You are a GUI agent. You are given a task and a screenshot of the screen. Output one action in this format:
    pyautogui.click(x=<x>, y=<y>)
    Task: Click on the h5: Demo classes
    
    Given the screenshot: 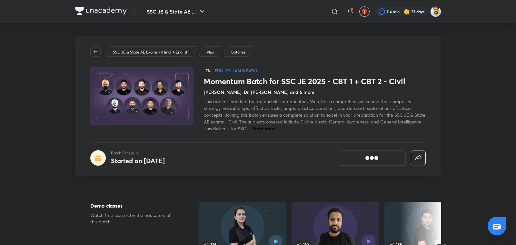 What is the action you would take?
    pyautogui.click(x=134, y=206)
    